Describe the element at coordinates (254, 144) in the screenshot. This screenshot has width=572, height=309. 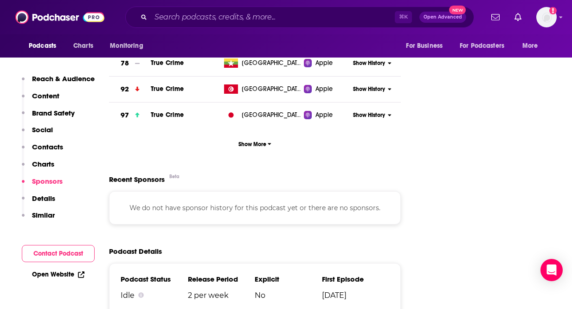
I see `span: Show More` at that location.